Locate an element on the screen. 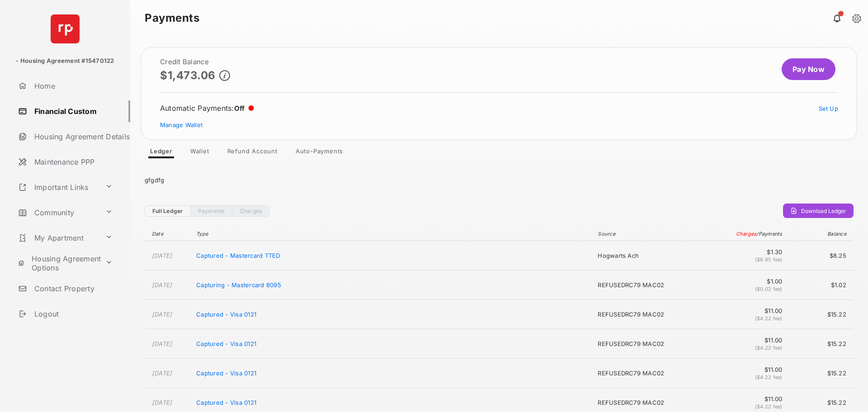 This screenshot has width=868, height=412. a: Set Up is located at coordinates (828, 108).